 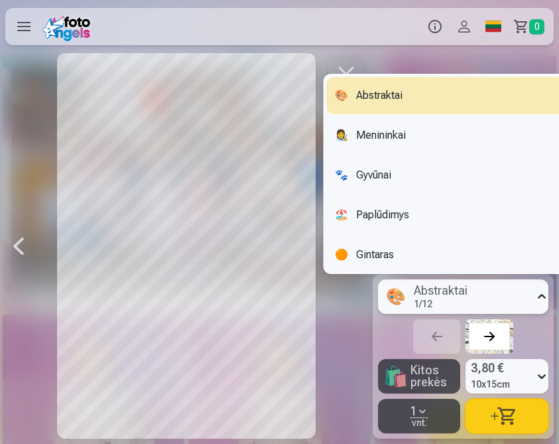 What do you see at coordinates (68, 27) in the screenshot?
I see `img: /fa2` at bounding box center [68, 27].